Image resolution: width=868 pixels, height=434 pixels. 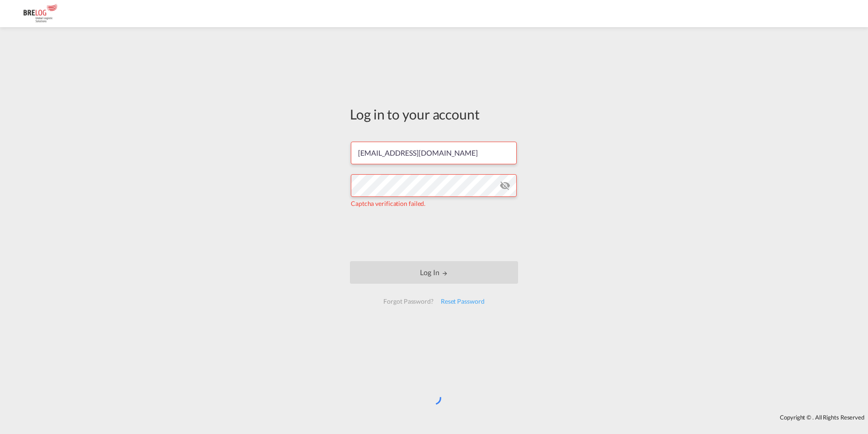 I want to click on md-icon: icon-eye-off, so click(x=505, y=185).